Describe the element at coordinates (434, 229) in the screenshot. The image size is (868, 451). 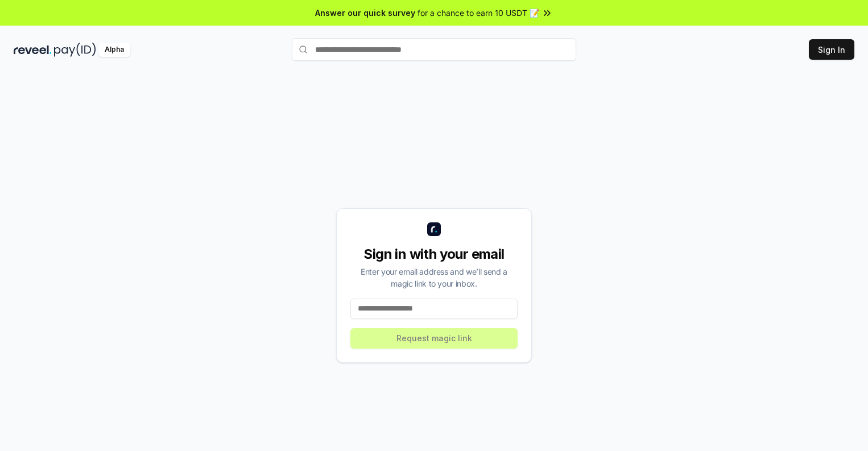
I see `img: logo_small` at that location.